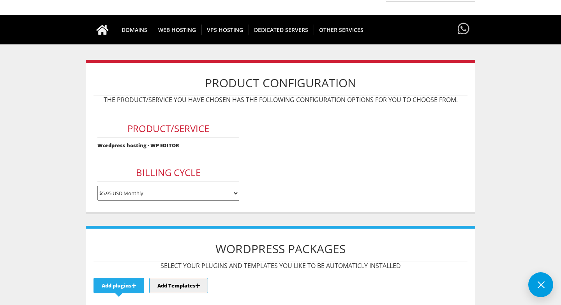  I want to click on a: Have questions?, so click(463, 29).